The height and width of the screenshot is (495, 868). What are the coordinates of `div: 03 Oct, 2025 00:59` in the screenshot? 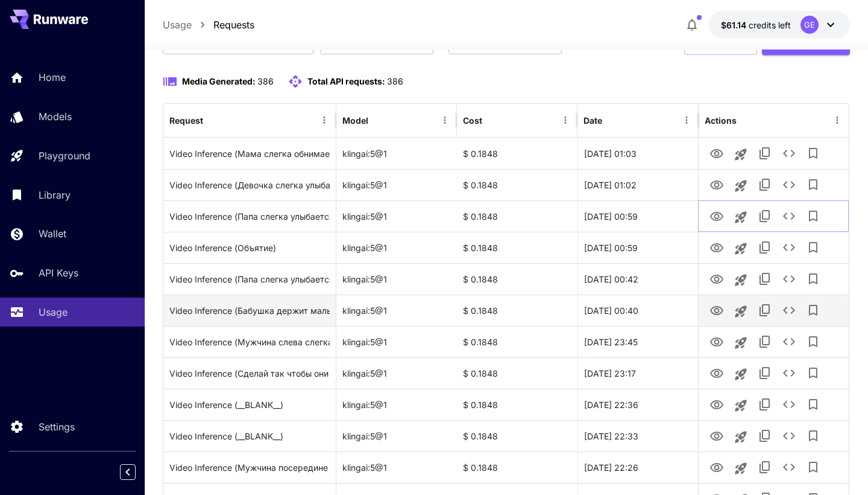 It's located at (638, 216).